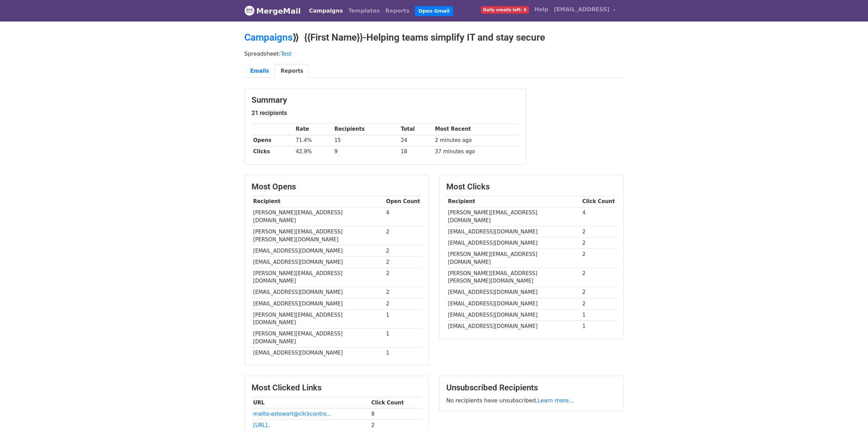  What do you see at coordinates (504, 10) in the screenshot?
I see `a: Daily emails left: 0` at bounding box center [504, 10].